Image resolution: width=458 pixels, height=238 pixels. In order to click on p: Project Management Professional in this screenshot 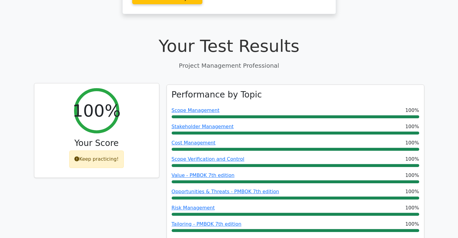, I will do `click(229, 66)`.